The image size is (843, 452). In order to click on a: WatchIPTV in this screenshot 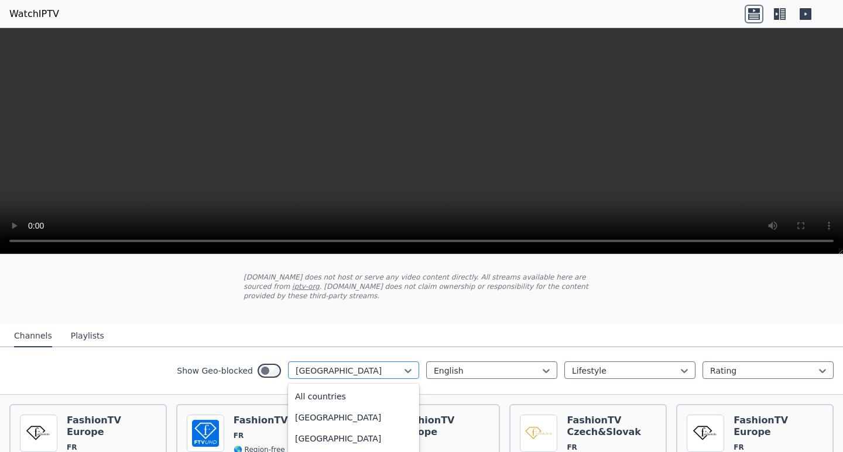, I will do `click(34, 14)`.